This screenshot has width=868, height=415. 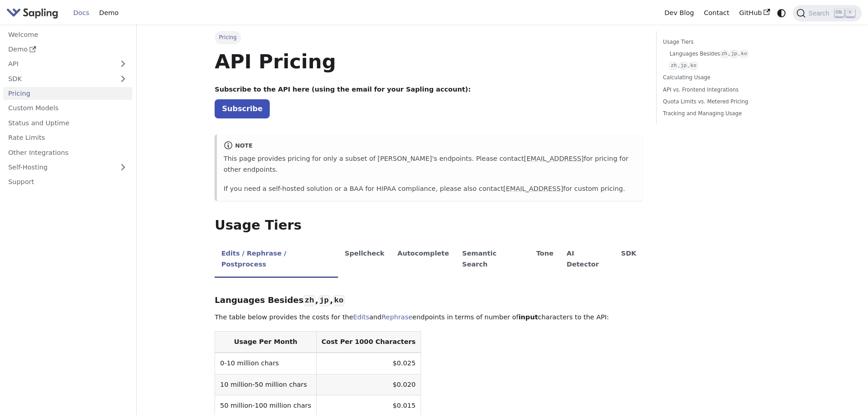 What do you see at coordinates (67, 108) in the screenshot?
I see `a: Custom Models` at bounding box center [67, 108].